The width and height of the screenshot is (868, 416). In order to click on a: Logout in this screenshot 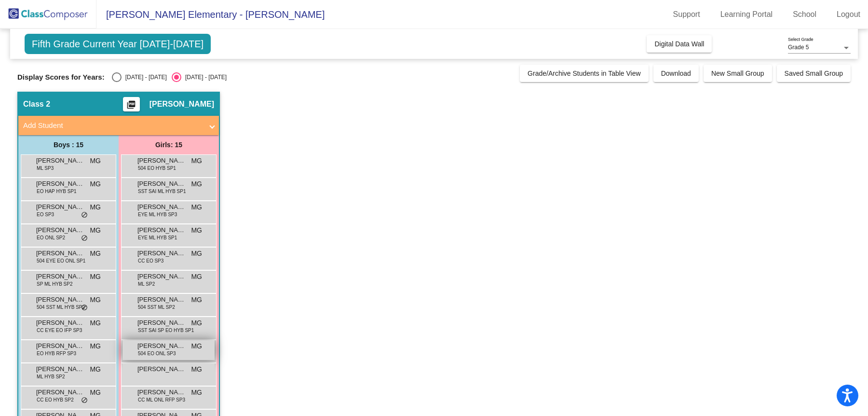, I will do `click(849, 14)`.